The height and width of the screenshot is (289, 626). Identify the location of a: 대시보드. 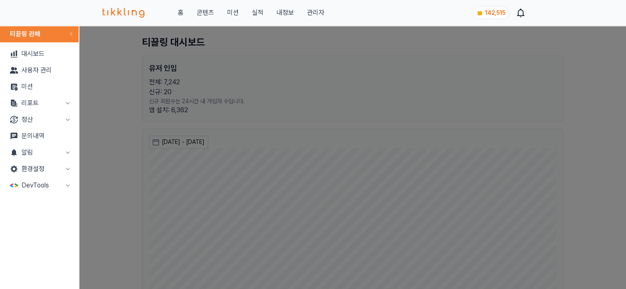
(39, 54).